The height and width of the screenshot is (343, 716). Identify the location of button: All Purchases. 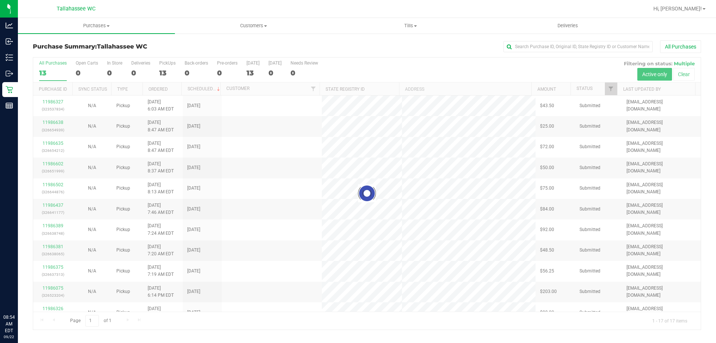
(680, 47).